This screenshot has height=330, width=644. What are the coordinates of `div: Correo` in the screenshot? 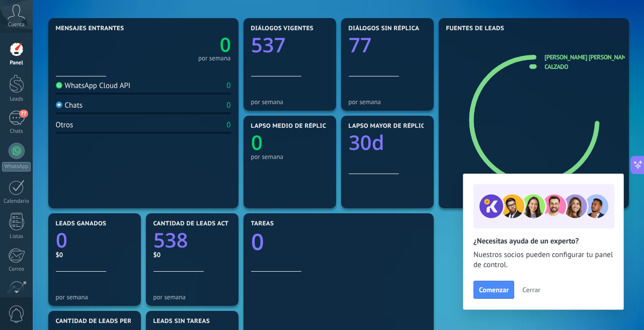 It's located at (16, 269).